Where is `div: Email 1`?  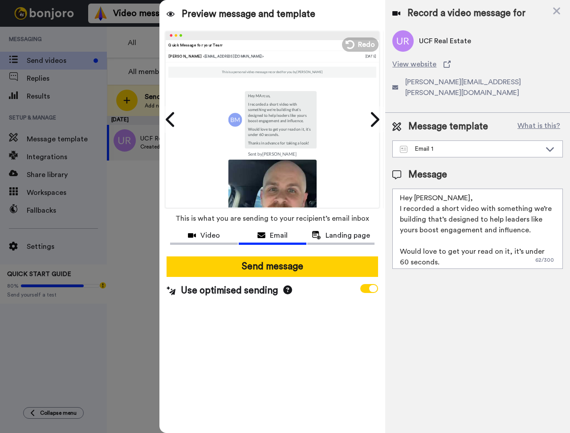 div: Email 1 is located at coordinates (471, 149).